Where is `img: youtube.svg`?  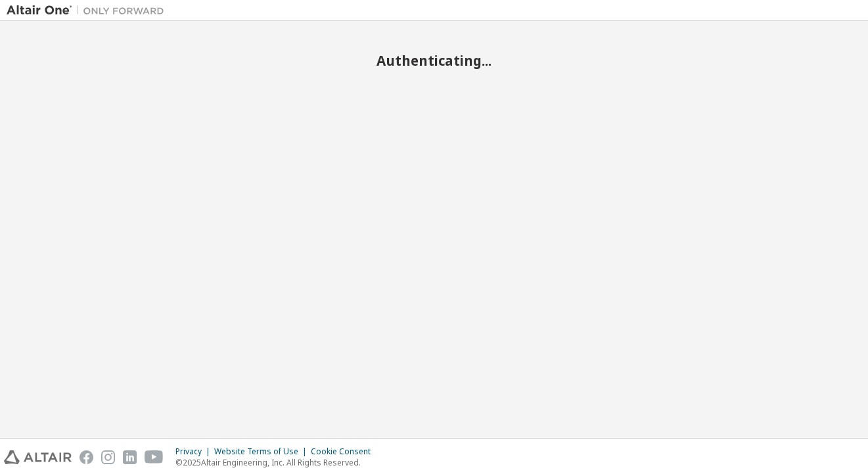 img: youtube.svg is located at coordinates (154, 457).